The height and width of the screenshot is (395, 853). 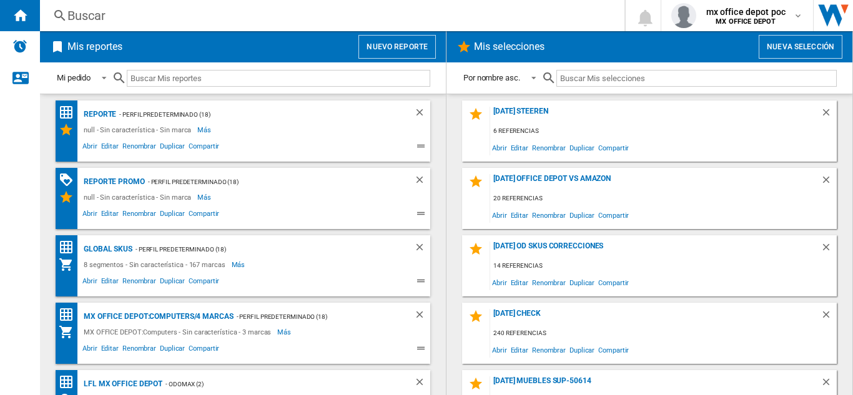 I want to click on button: Nuevo reporte, so click(x=397, y=47).